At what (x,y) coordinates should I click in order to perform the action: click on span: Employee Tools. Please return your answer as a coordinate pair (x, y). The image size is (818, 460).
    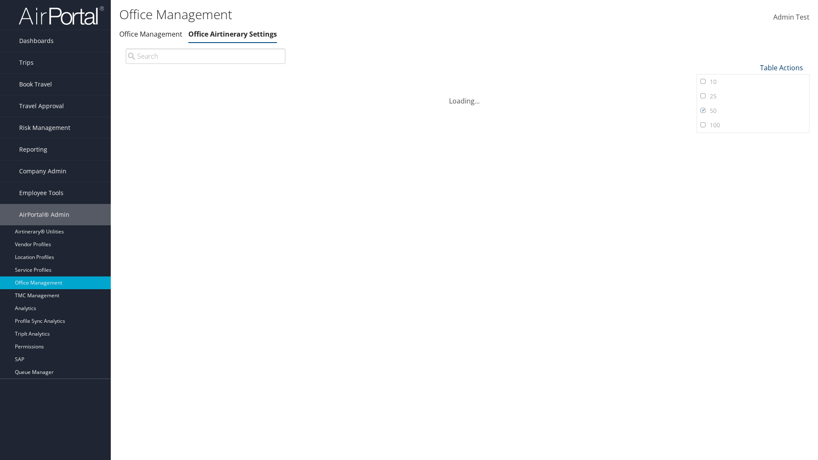
    Looking at the image, I should click on (41, 193).